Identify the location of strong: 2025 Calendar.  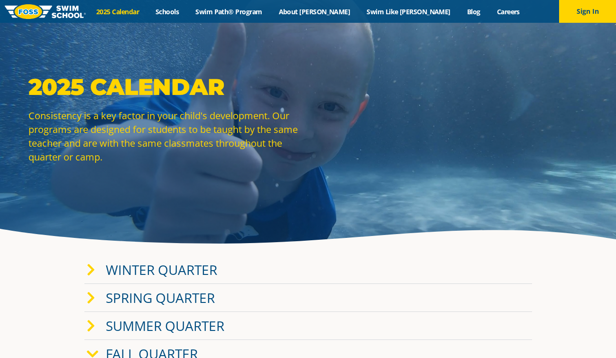
(126, 87).